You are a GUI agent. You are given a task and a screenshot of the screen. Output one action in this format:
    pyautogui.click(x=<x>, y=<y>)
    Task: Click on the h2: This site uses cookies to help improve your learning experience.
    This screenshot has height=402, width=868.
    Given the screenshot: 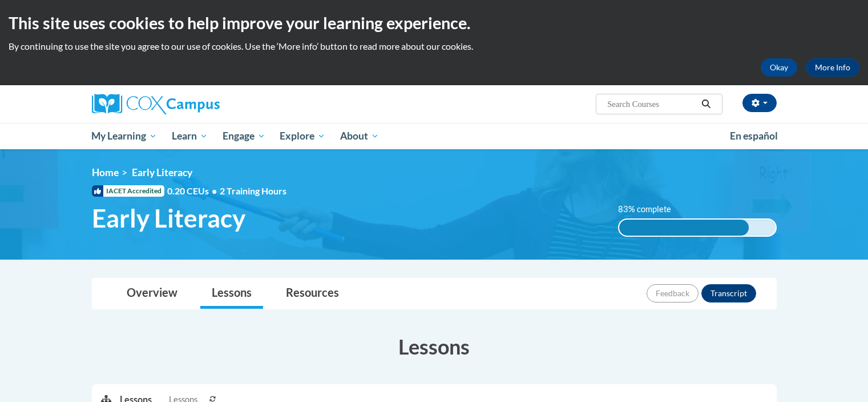 What is the action you would take?
    pyautogui.click(x=434, y=23)
    